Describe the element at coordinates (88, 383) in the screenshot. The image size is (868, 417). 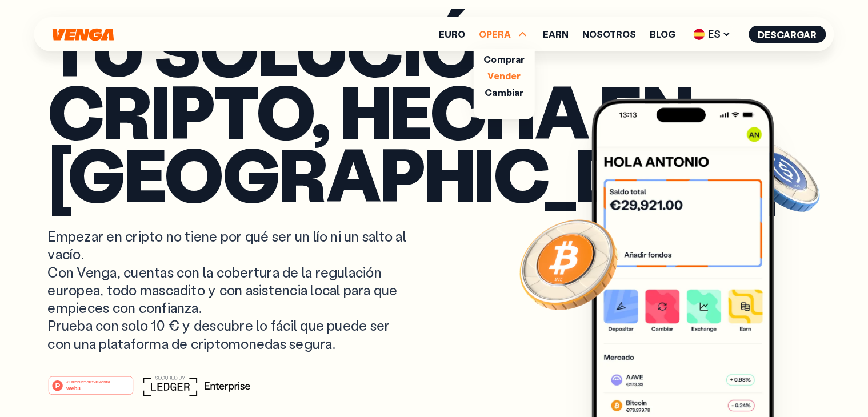
I see `tspan: #1 PRODUCT OF THE MONTH` at that location.